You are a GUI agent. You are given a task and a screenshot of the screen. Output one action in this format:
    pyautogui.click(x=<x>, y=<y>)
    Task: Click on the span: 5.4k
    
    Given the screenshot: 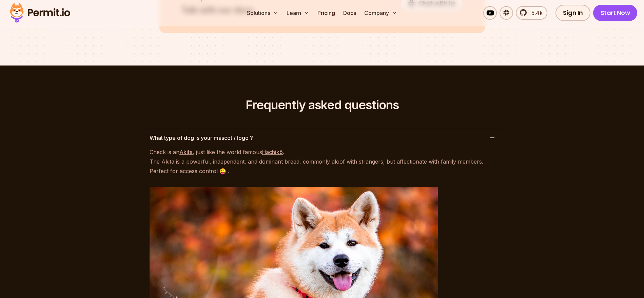 What is the action you would take?
    pyautogui.click(x=535, y=13)
    